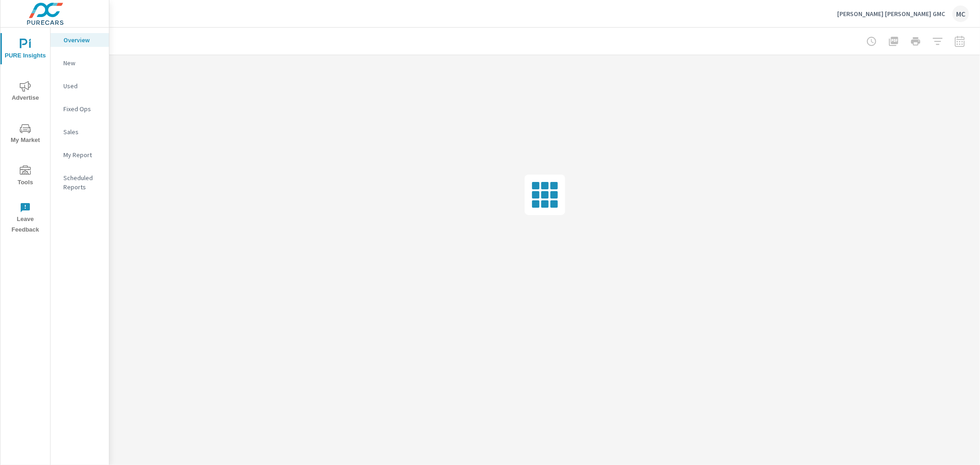 Image resolution: width=980 pixels, height=465 pixels. I want to click on p: My Report, so click(82, 155).